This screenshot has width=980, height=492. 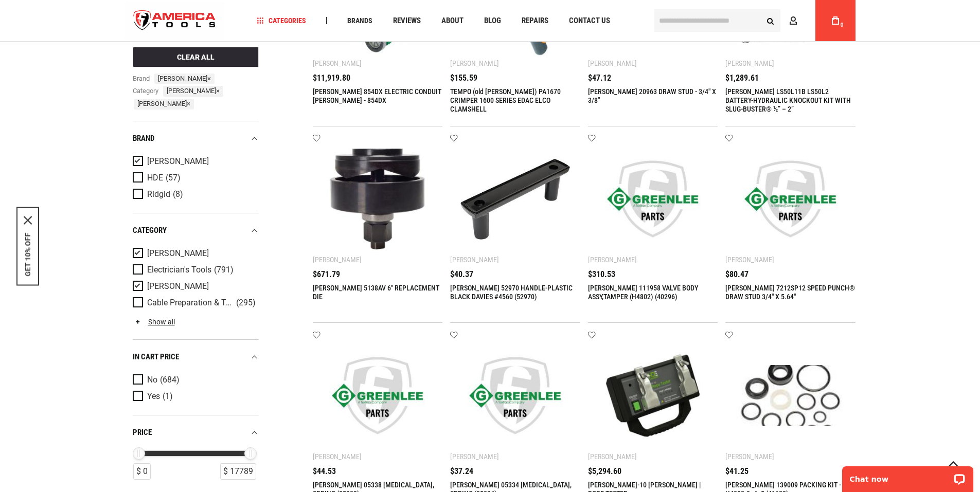 What do you see at coordinates (282, 21) in the screenshot?
I see `span: Categories` at bounding box center [282, 21].